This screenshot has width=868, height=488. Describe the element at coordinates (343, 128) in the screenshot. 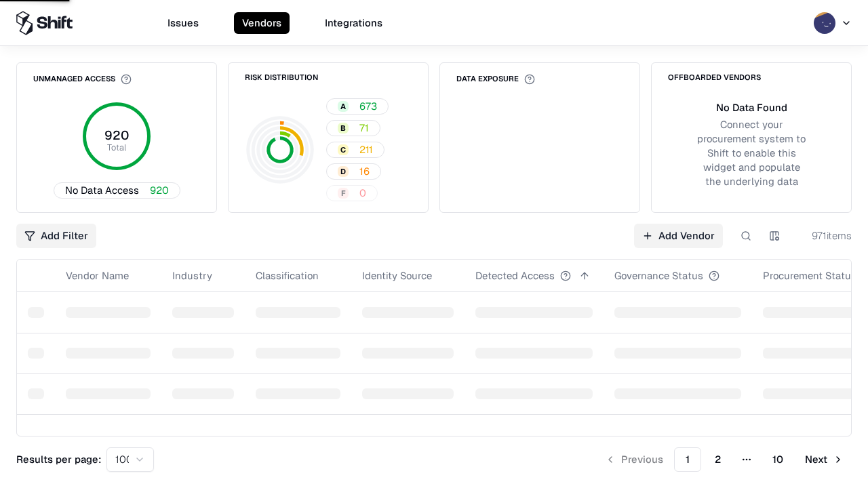

I see `div: B` at that location.